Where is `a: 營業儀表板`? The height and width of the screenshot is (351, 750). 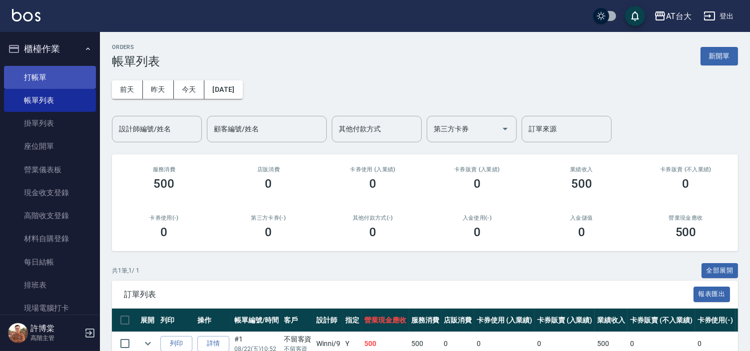 a: 營業儀表板 is located at coordinates (50, 170).